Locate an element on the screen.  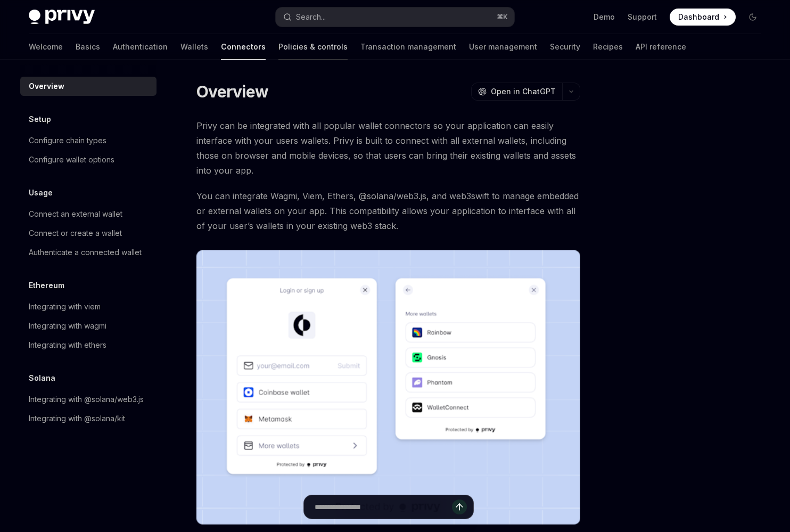
a: Basics is located at coordinates (88, 47).